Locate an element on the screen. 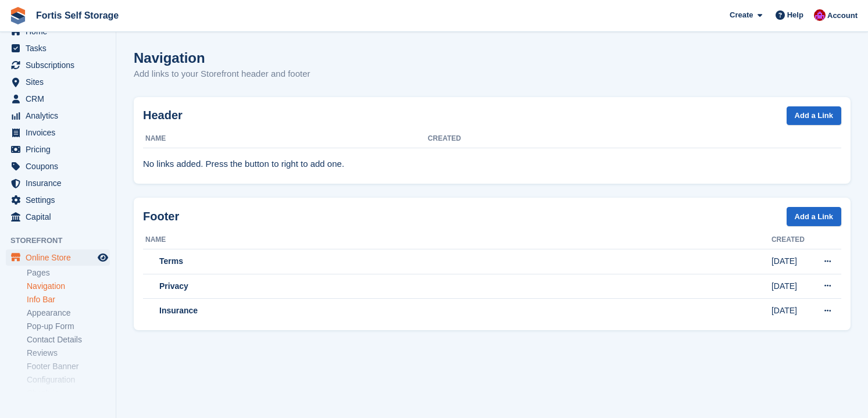 This screenshot has height=418, width=868. a: Fortis Self Storage is located at coordinates (77, 15).